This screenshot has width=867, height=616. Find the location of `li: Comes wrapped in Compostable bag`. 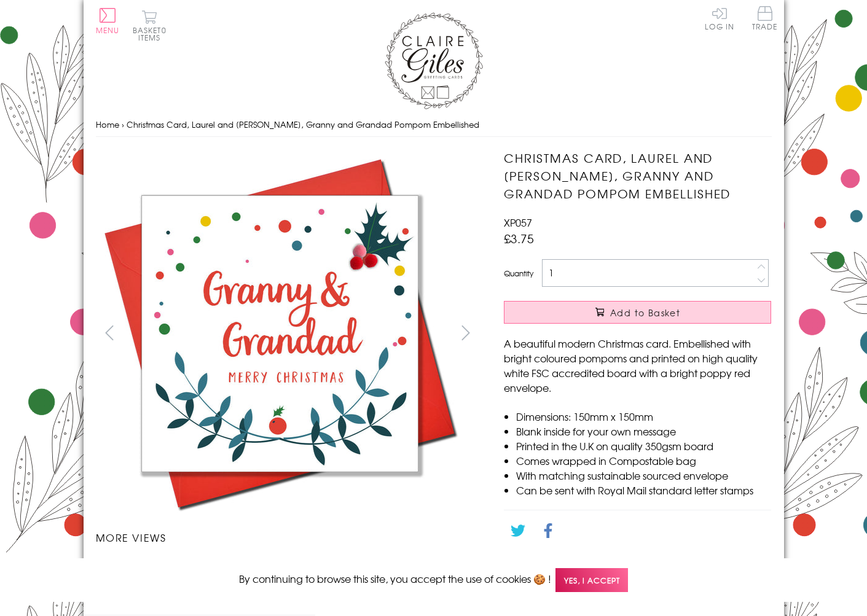

li: Comes wrapped in Compostable bag is located at coordinates (643, 461).